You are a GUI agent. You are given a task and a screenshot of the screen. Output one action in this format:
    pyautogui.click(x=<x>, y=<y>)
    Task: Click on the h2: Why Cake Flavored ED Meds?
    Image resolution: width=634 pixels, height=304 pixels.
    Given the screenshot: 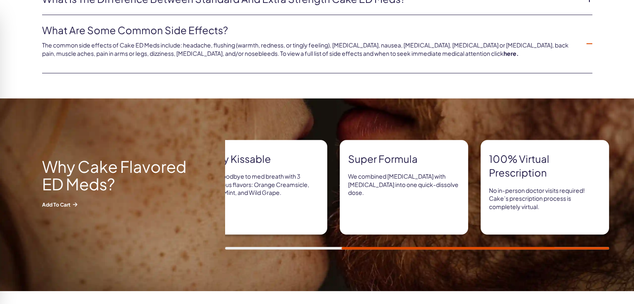 What is the action you would take?
    pyautogui.click(x=117, y=176)
    